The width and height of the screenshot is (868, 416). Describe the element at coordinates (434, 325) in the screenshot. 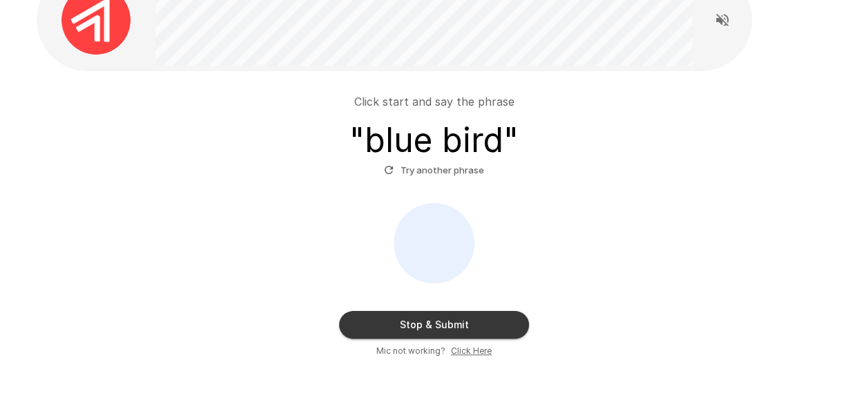

I see `button: Stop & Submit` at that location.